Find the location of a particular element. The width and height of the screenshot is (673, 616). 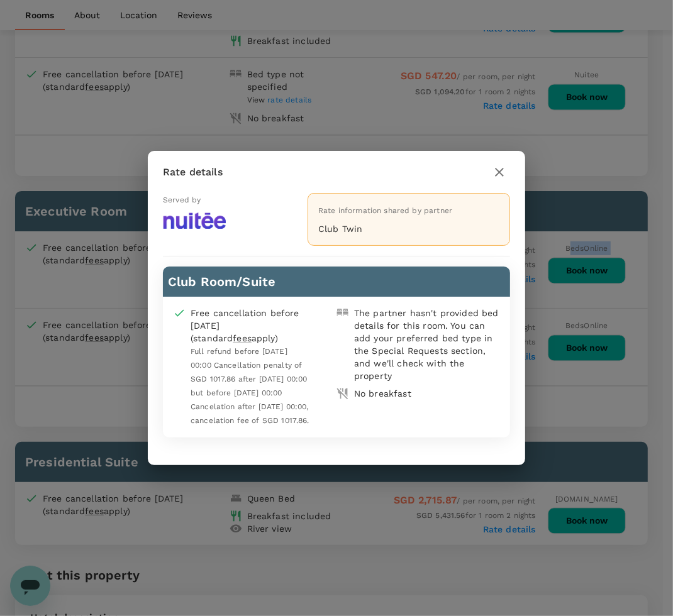

p: Club Twin is located at coordinates (409, 229).